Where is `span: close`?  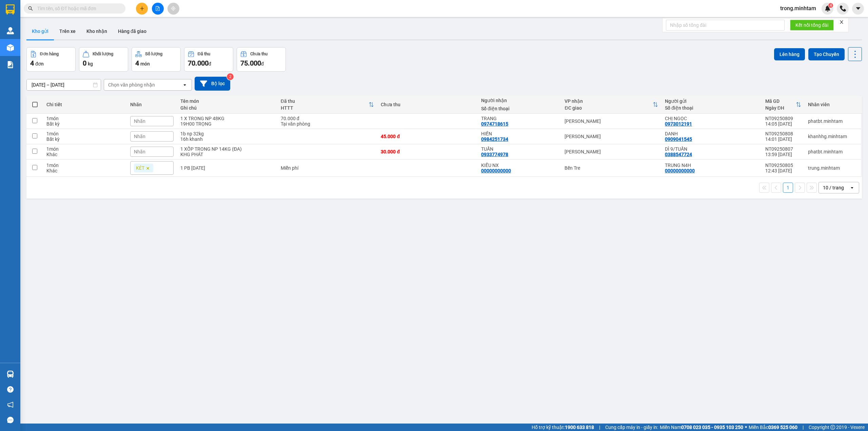
span: close is located at coordinates (842, 22).